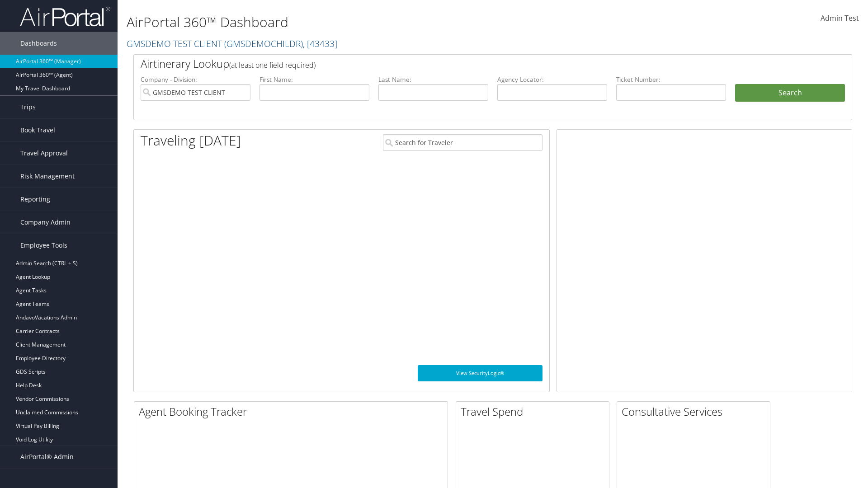 This screenshot has width=868, height=488. What do you see at coordinates (44, 245) in the screenshot?
I see `span: Employee Tools` at bounding box center [44, 245].